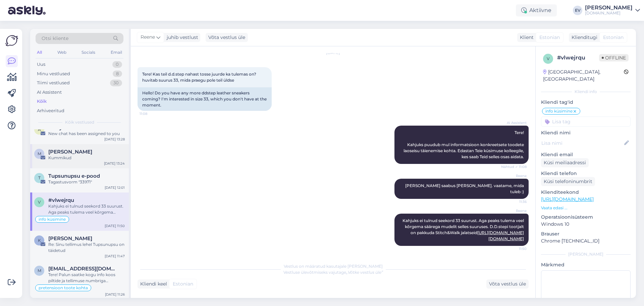  I want to click on div: 0, so click(117, 64).